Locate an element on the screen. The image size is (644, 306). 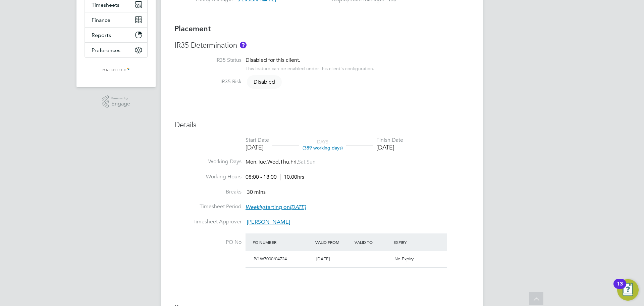
label: Working Hours is located at coordinates (208, 177).